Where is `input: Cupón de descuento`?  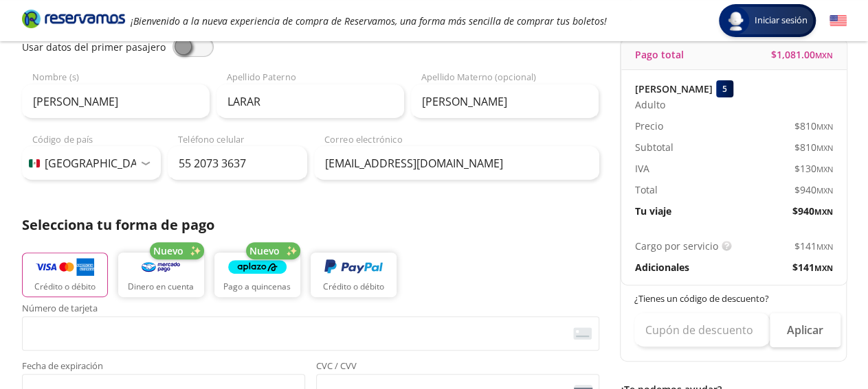 input: Cupón de descuento is located at coordinates (701, 330).